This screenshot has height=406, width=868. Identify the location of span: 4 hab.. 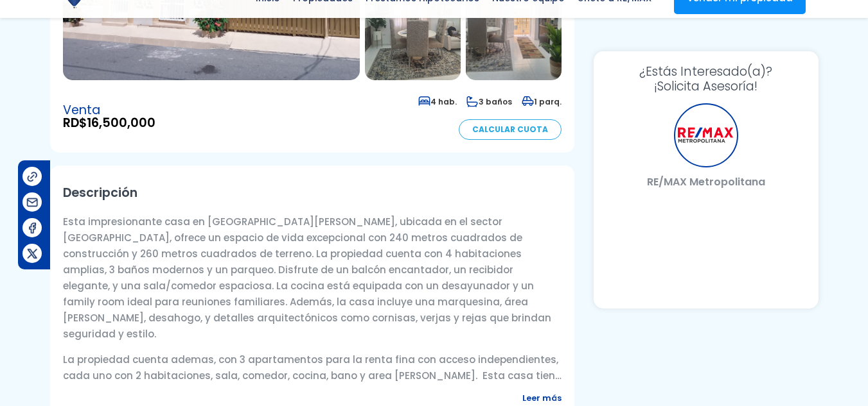
(438, 101).